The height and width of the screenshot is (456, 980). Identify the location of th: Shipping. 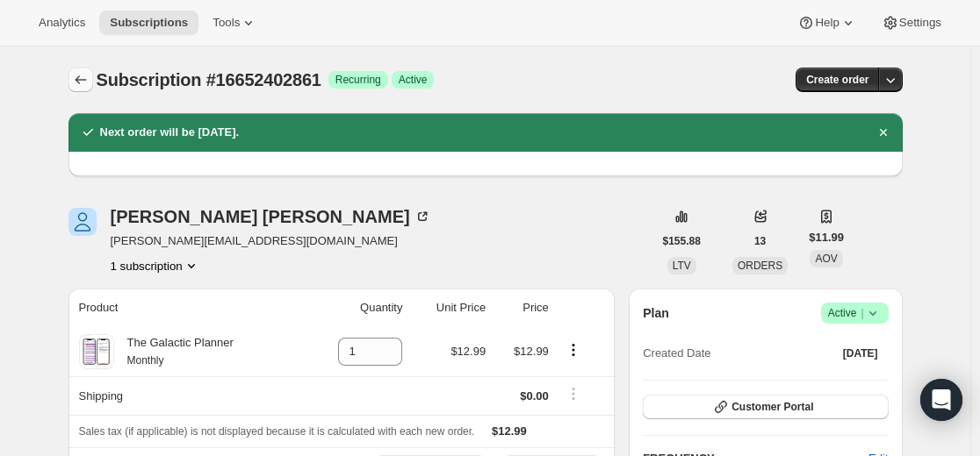
(187, 395).